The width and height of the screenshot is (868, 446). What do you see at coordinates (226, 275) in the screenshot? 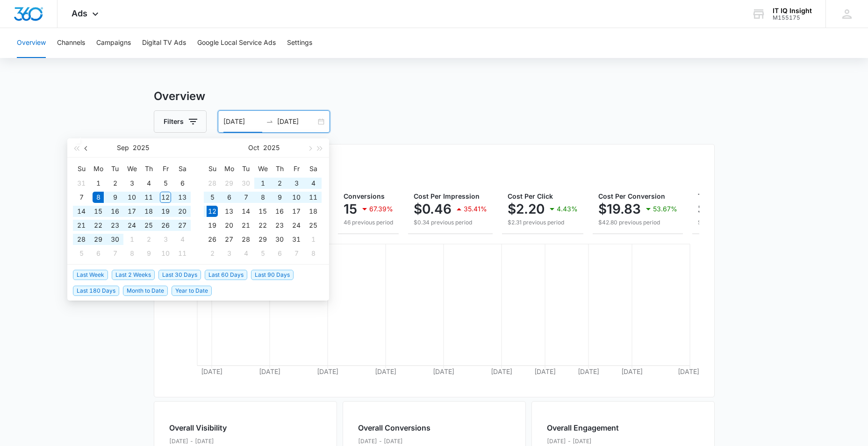
I see `span: Last 60 Days` at bounding box center [226, 275].